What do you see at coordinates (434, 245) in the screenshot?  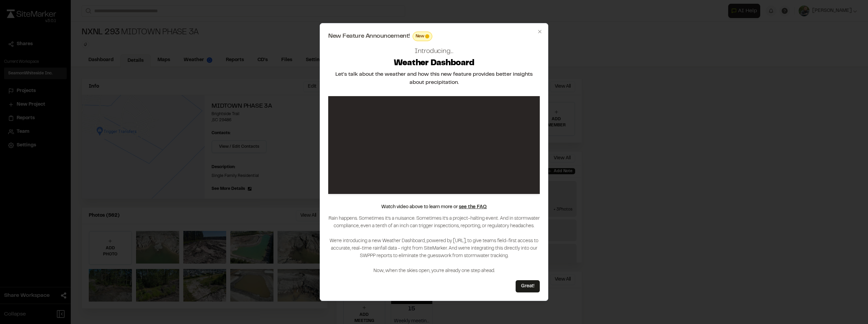 I see `p: Rain happens. Sometimes it’s a nuisance. Sometimes it’s a project-halting event. And in stormwate...` at bounding box center [434, 245].